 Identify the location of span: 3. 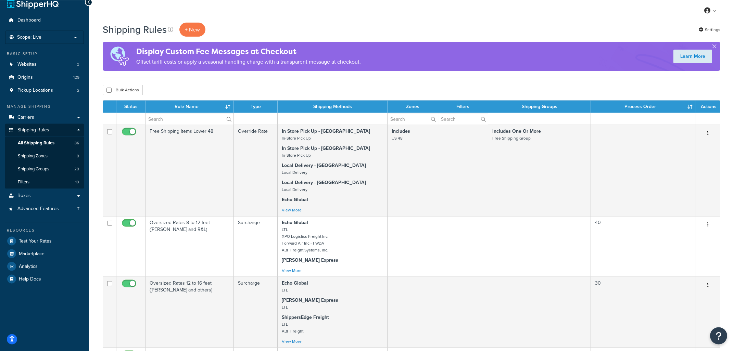
(78, 64).